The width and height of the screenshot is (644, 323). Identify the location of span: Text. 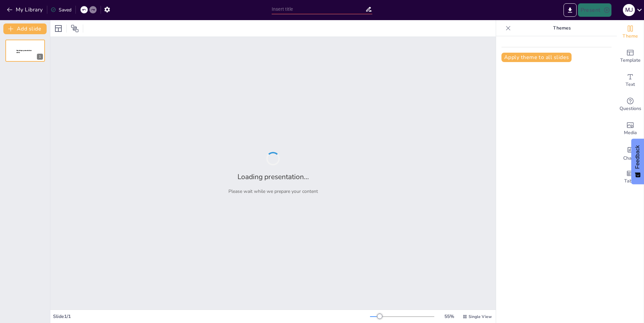
(630, 84).